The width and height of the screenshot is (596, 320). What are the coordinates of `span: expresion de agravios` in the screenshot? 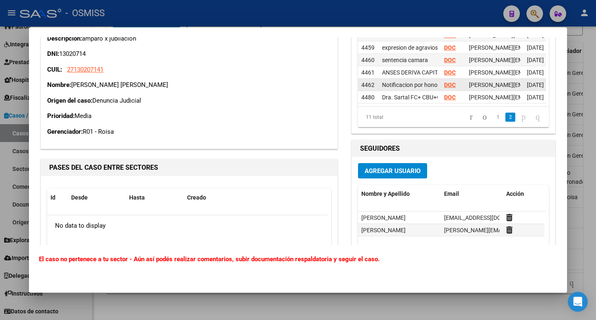 It's located at (409, 48).